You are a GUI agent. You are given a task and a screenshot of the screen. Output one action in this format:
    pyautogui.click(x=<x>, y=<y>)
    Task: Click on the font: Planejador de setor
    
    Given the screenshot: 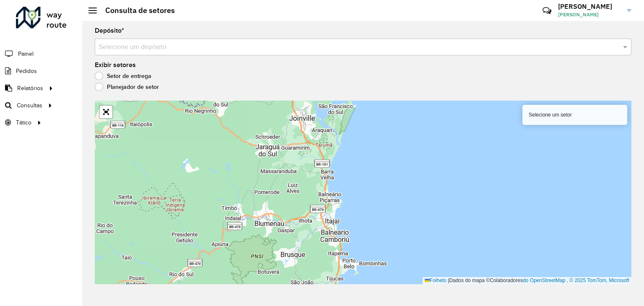 What is the action you would take?
    pyautogui.click(x=133, y=87)
    